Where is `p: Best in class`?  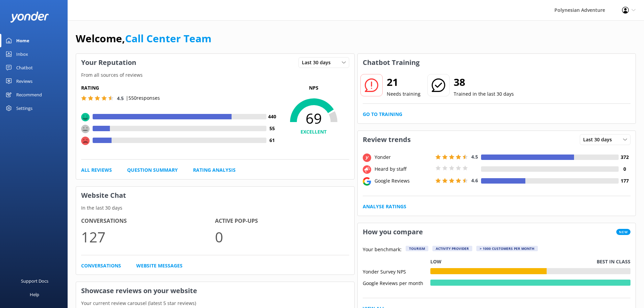
p: Best in class is located at coordinates (614, 261).